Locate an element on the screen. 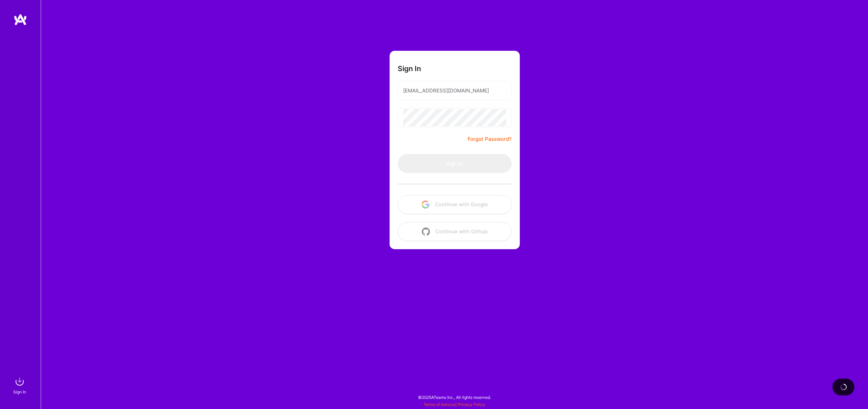 This screenshot has height=409, width=868. button: Continue with Google is located at coordinates (455, 205).